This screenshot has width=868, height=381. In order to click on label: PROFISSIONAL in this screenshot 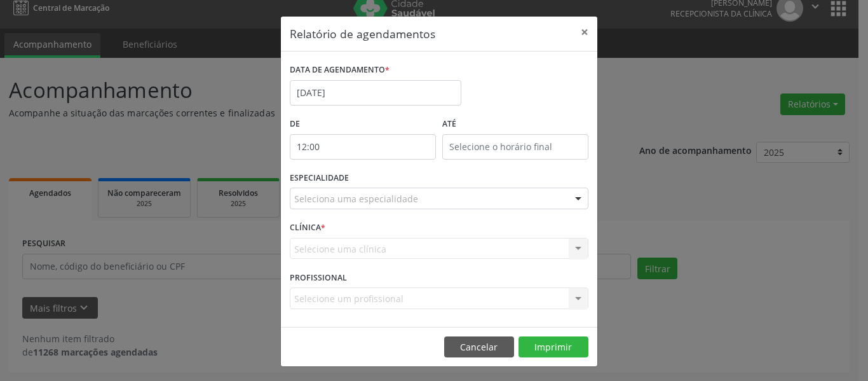, I will do `click(318, 277)`.